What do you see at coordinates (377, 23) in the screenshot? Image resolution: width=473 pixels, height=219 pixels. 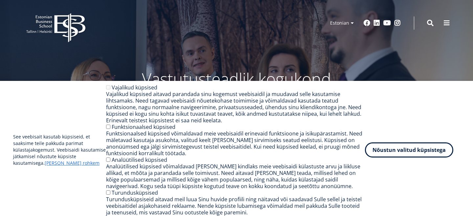 I see `a: Linkedin` at bounding box center [377, 23].